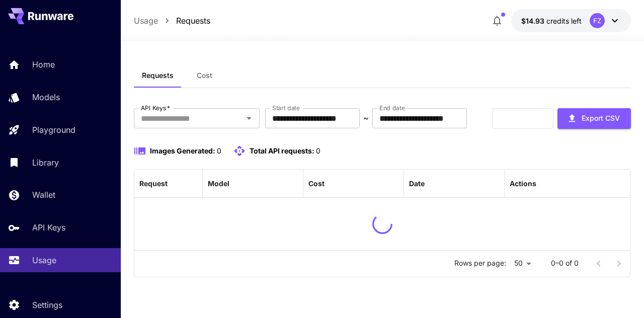 The width and height of the screenshot is (644, 318). I want to click on p: Playground, so click(54, 130).